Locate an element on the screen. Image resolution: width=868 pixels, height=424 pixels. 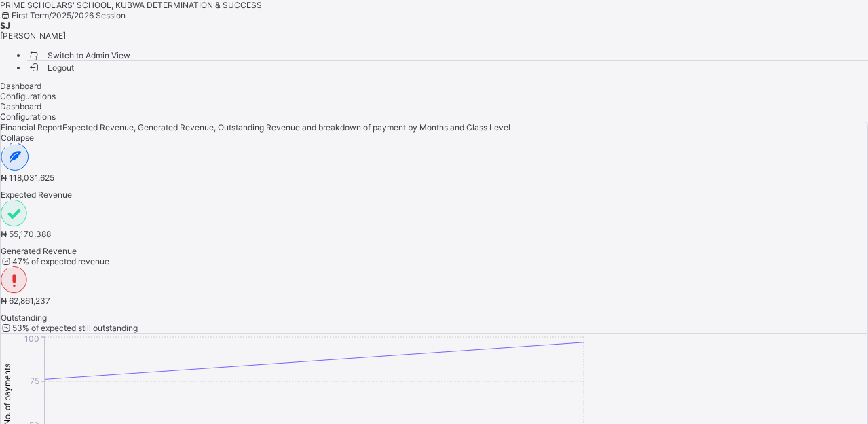
span: Switch to Admin View is located at coordinates (79, 55).